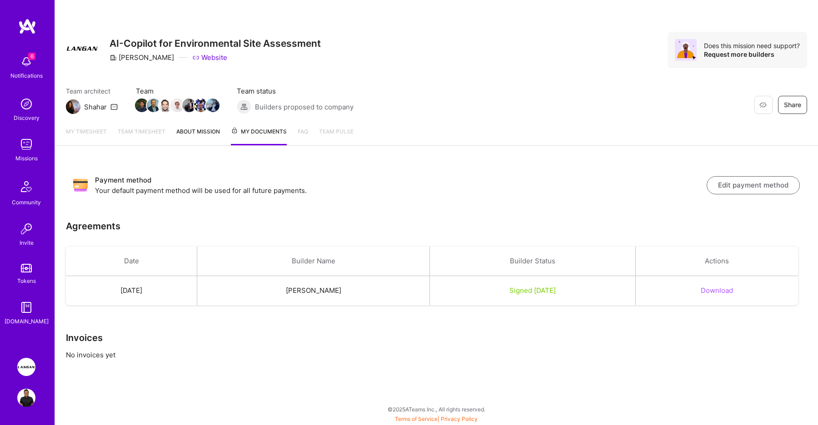 The height and width of the screenshot is (425, 818). I want to click on img: Team Architect, so click(73, 107).